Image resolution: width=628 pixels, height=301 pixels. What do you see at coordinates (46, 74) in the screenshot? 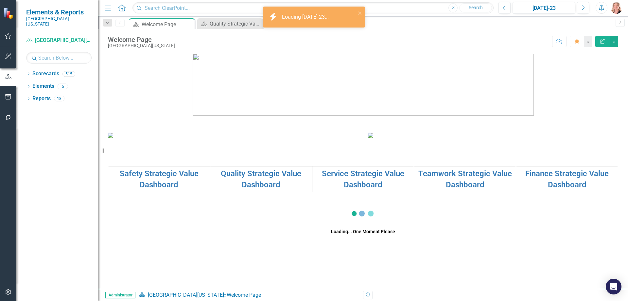
I see `a: Scorecards` at bounding box center [46, 74].